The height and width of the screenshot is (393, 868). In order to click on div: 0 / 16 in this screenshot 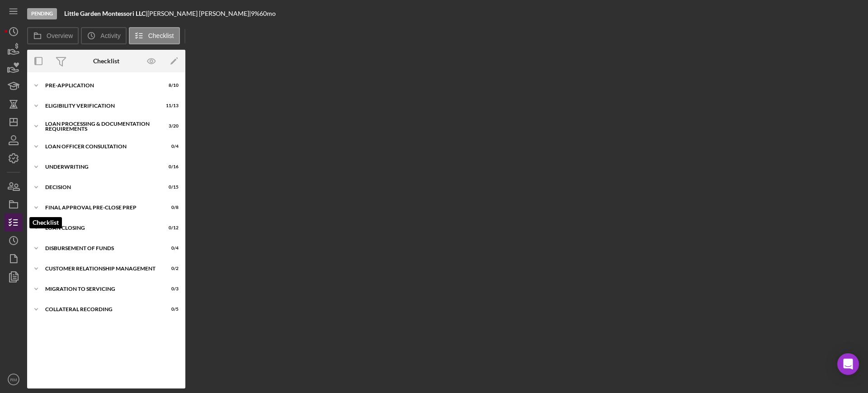, I will do `click(171, 167)`.